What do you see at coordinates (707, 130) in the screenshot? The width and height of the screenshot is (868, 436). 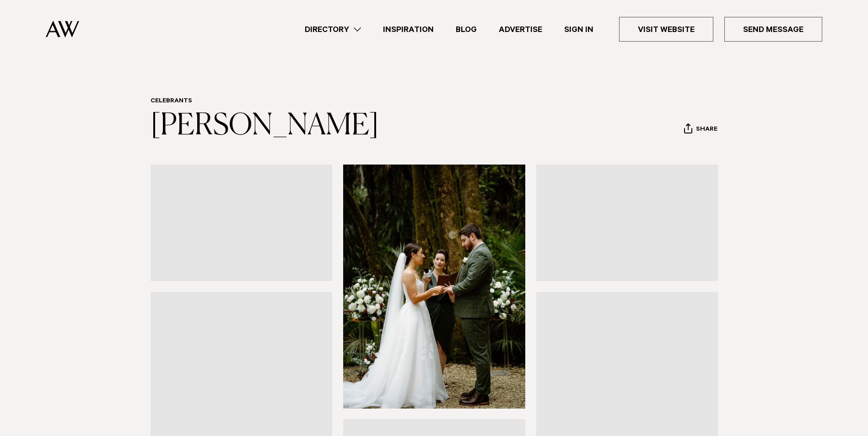 I see `span: Share` at bounding box center [707, 130].